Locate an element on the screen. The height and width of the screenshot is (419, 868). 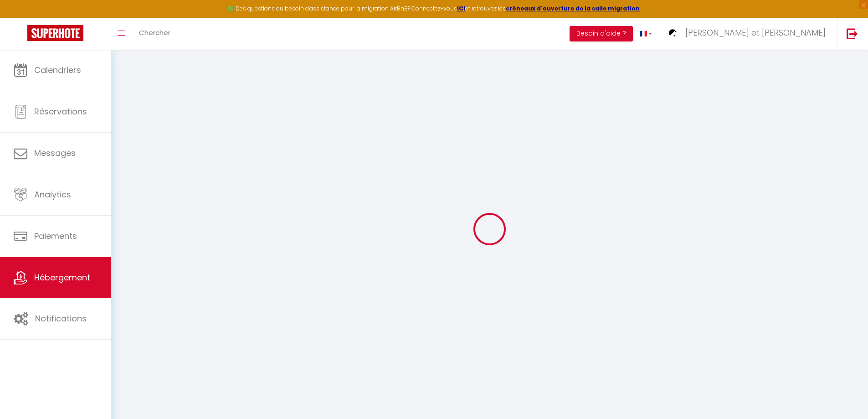
button: Ouvrir le widget de chat LiveChat is located at coordinates (21, 17).